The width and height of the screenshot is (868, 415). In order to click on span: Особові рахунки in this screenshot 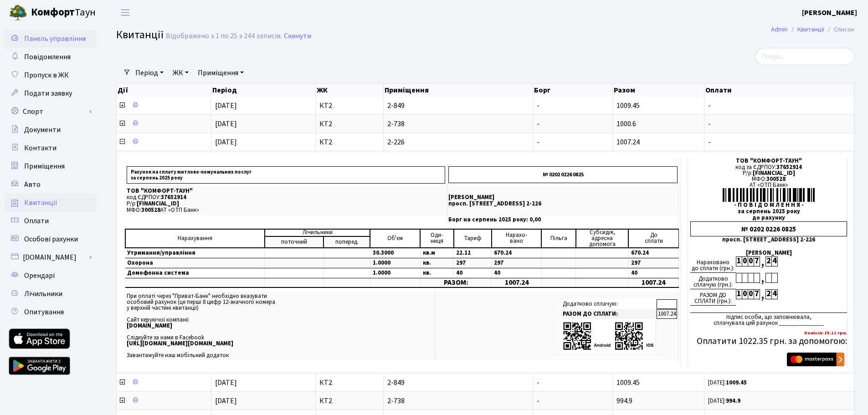, I will do `click(51, 239)`.